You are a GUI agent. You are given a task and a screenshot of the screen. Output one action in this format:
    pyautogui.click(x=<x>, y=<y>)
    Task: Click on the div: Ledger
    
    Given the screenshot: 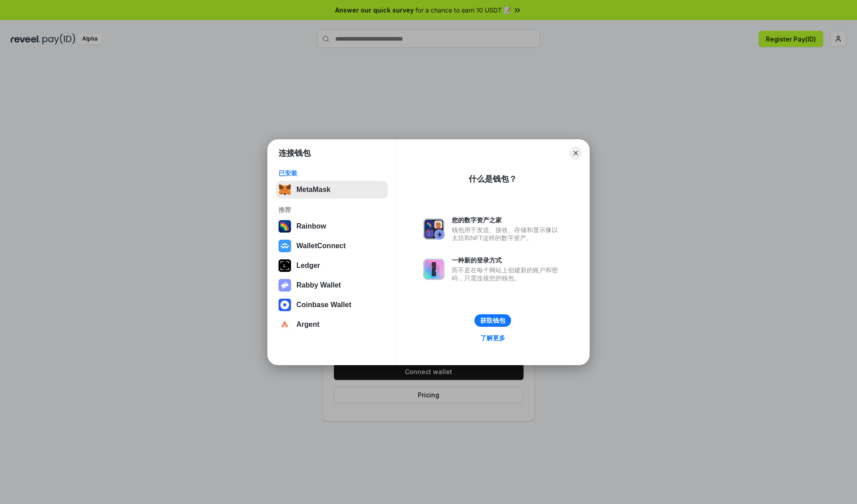 What is the action you would take?
    pyautogui.click(x=308, y=265)
    